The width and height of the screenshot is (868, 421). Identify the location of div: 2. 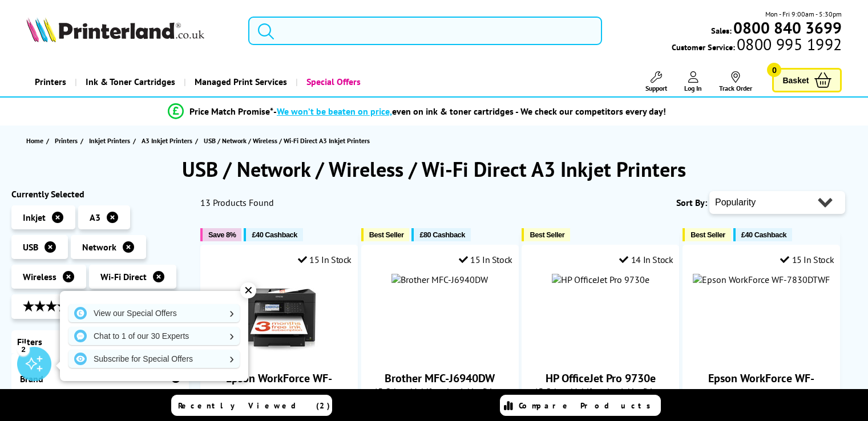
(23, 349).